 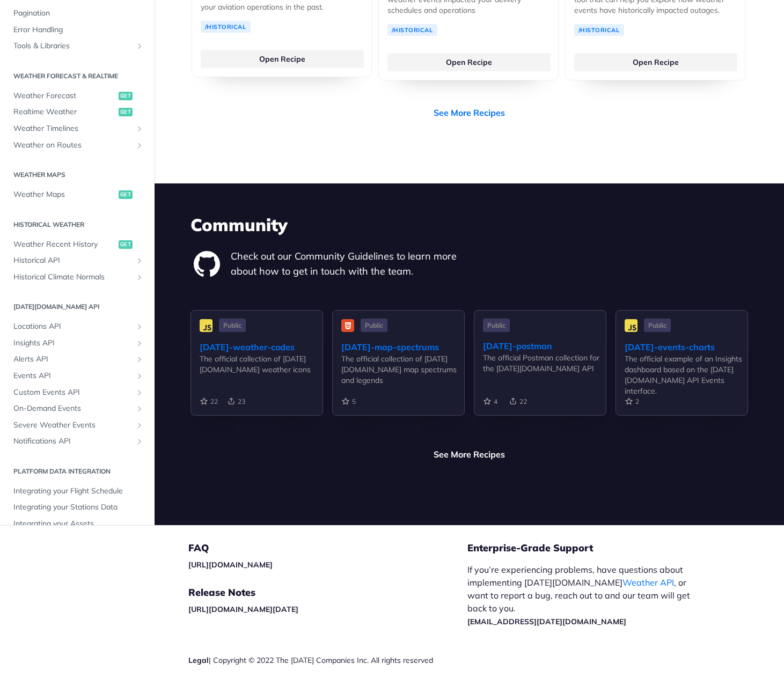 I want to click on button: Show subpages for Insights API, so click(x=140, y=343).